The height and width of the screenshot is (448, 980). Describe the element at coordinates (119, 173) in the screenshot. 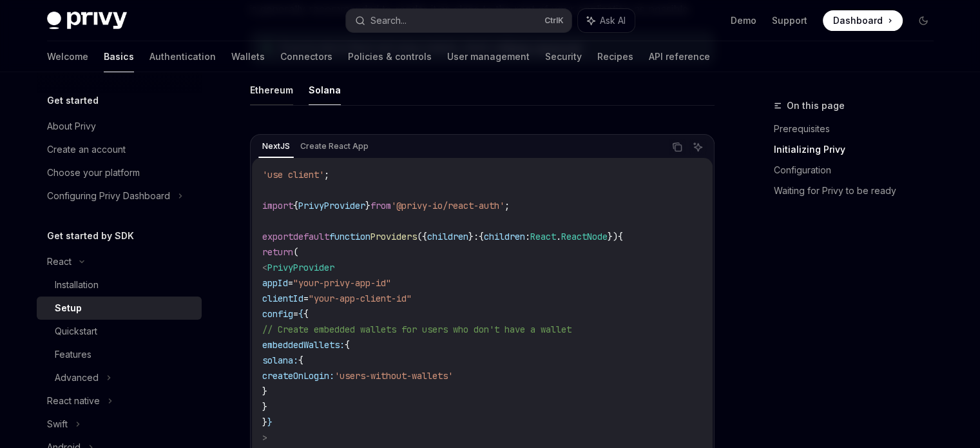

I see `a: Choose your platform` at that location.